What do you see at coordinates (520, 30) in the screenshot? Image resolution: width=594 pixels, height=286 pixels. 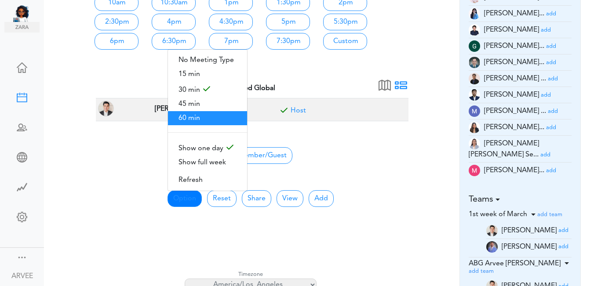 I see `li: Tax Admin (e.dayan@unified-accounting.com)` at bounding box center [520, 30].